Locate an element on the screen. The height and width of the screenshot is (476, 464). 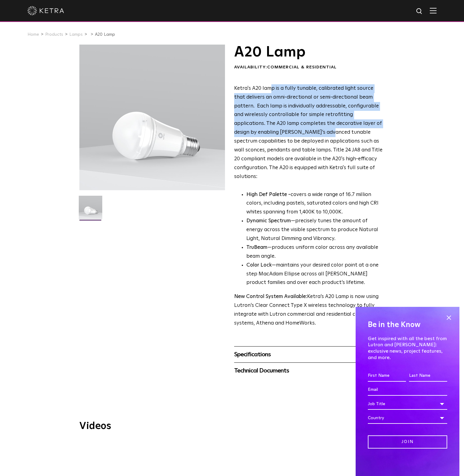
span: Ketra's A20 lamp is a fully tunable, calibrated light source that delivers an omni-directional or... is located at coordinates (308, 133).